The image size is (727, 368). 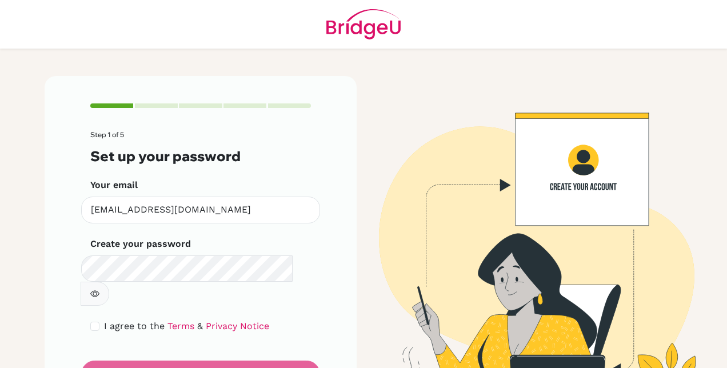 What do you see at coordinates (134, 326) in the screenshot?
I see `span: I agree to the` at bounding box center [134, 326].